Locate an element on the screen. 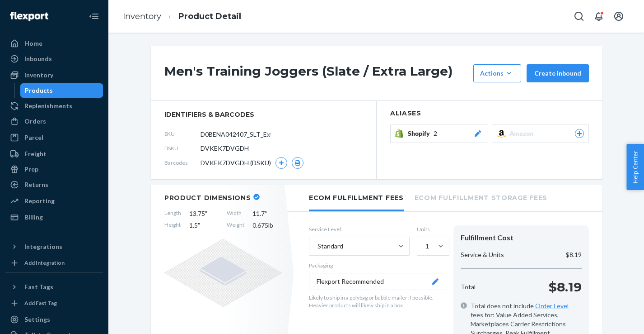  p: Service & Units is located at coordinates (483, 255).